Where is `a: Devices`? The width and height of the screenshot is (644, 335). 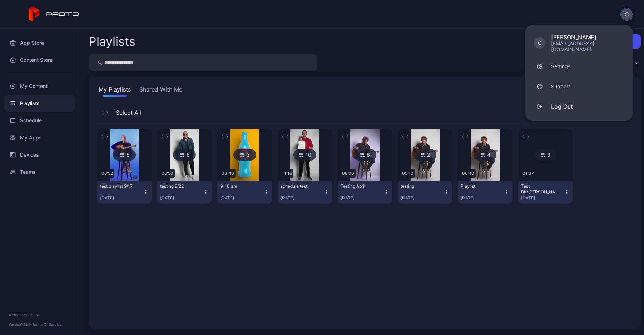 a: Devices is located at coordinates (39, 155).